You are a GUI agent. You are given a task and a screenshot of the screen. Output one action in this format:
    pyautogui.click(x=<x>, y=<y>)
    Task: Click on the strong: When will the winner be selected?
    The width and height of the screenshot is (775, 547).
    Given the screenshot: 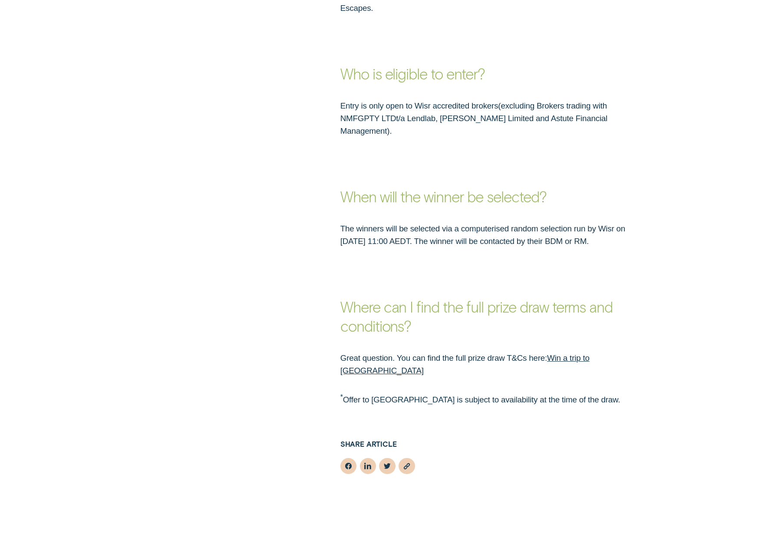 What is the action you would take?
    pyautogui.click(x=443, y=196)
    